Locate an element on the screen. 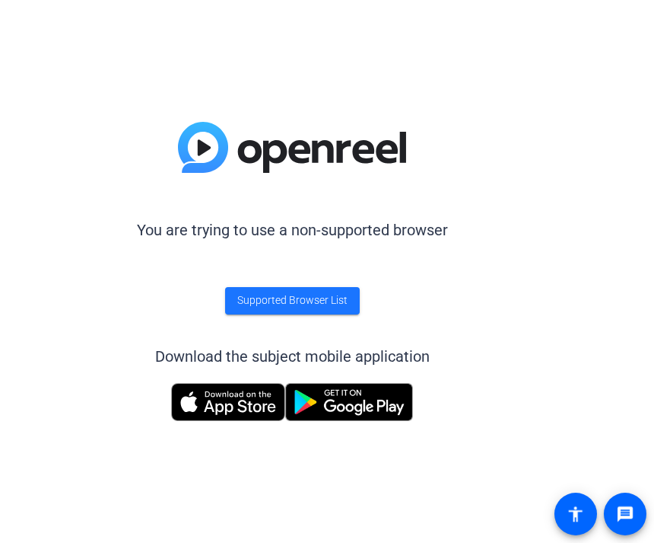 The image size is (654, 543). img: Get it on Google Play is located at coordinates (349, 402).